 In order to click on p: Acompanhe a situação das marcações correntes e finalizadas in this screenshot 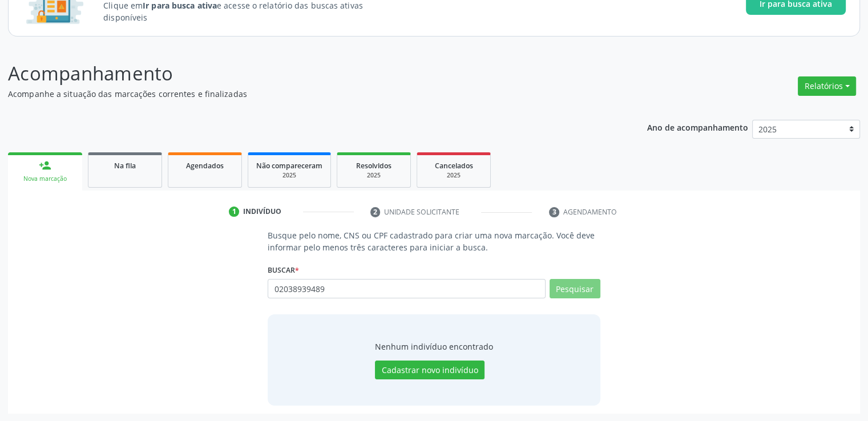, I will do `click(306, 94)`.